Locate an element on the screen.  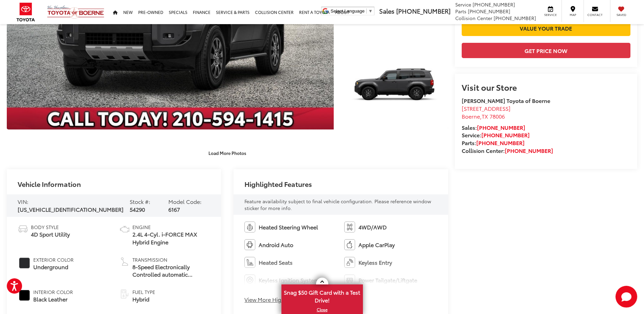
h2: Vehicle Information is located at coordinates (49, 184).